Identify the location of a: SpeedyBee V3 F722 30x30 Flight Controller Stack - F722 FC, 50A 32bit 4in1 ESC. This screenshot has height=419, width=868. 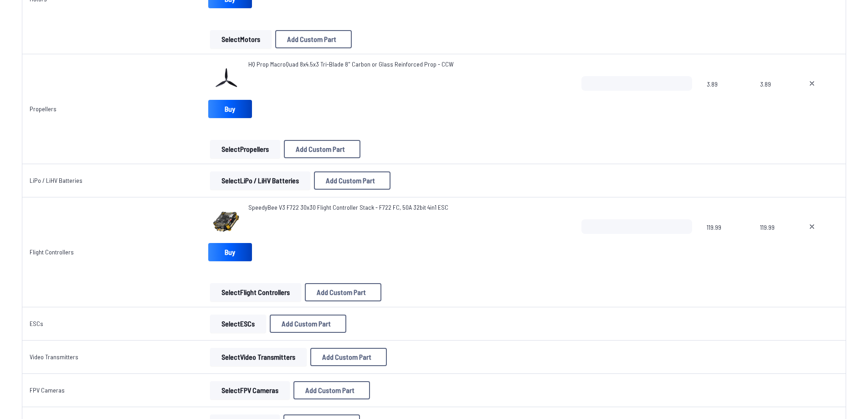
(348, 208).